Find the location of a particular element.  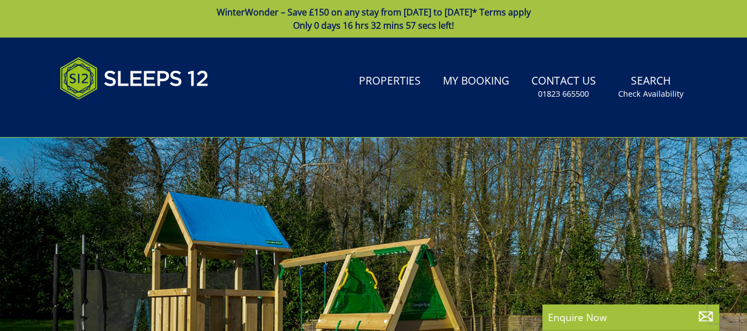

a: My Booking is located at coordinates (476, 81).